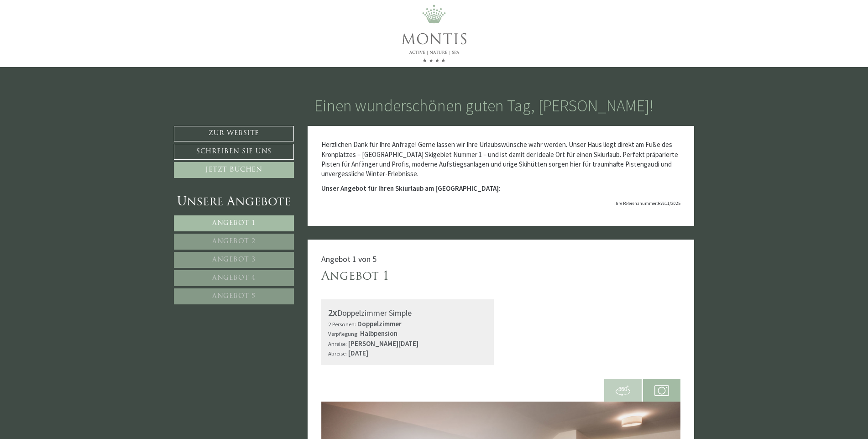  What do you see at coordinates (342, 324) in the screenshot?
I see `small: 2 Personen:` at bounding box center [342, 324].